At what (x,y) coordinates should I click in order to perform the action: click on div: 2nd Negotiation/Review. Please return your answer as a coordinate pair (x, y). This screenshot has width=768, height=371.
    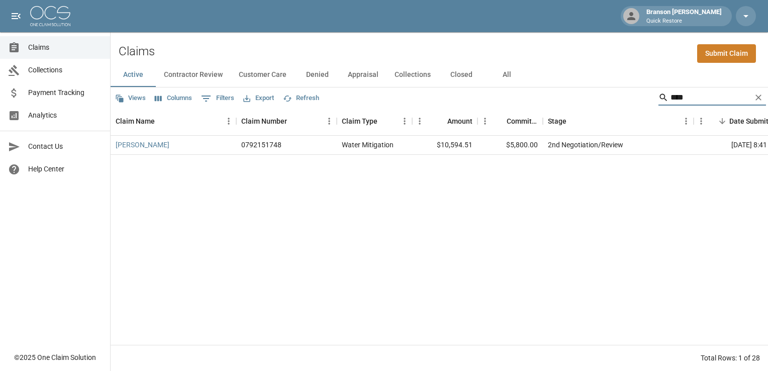
    Looking at the image, I should click on (585, 145).